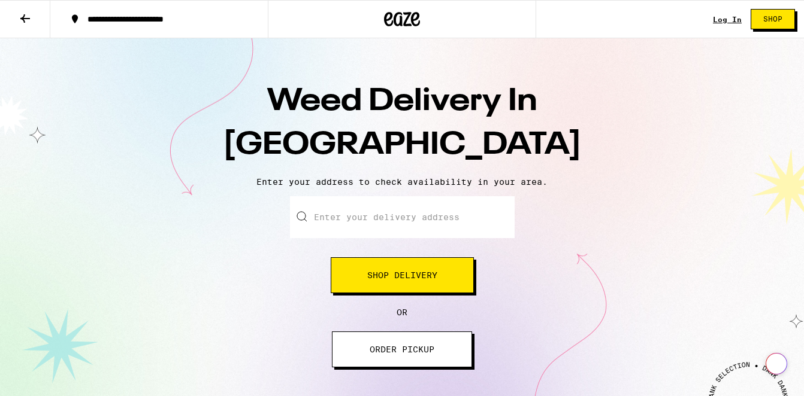 This screenshot has width=804, height=396. Describe the element at coordinates (727, 19) in the screenshot. I see `a: Log In` at that location.